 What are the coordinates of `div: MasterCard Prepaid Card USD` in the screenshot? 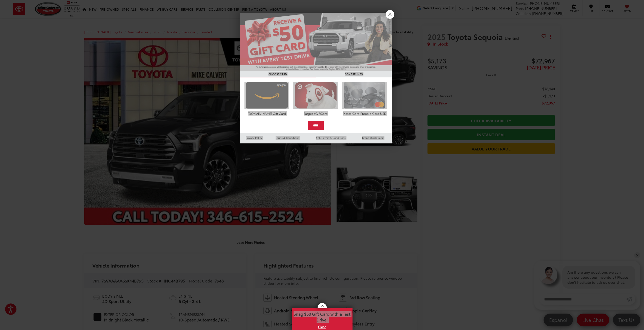 It's located at (365, 113).